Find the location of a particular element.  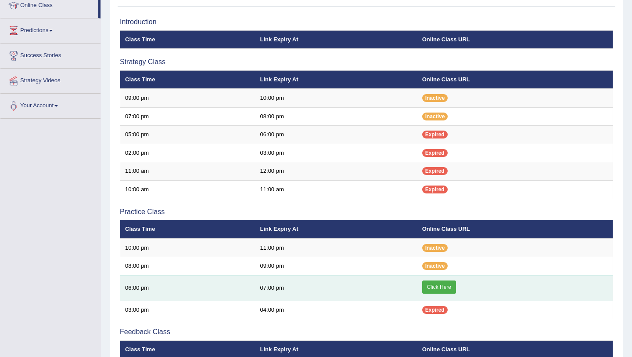

a: Predictions is located at coordinates (51, 29).